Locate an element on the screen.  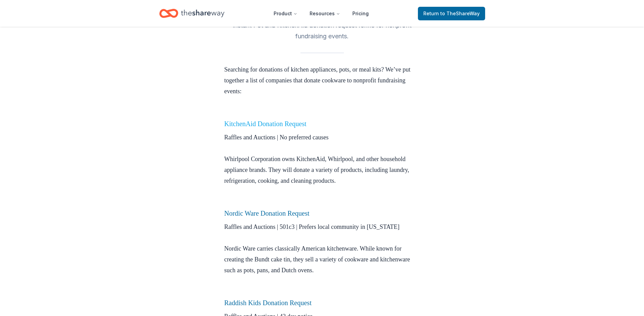
a: Home is located at coordinates (192, 13).